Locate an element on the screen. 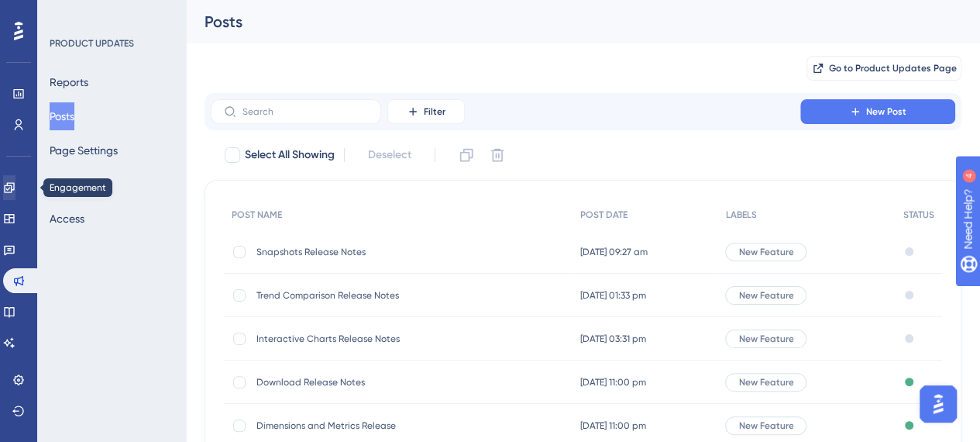 The image size is (980, 442). button: Go to Product Updates Page is located at coordinates (884, 69).